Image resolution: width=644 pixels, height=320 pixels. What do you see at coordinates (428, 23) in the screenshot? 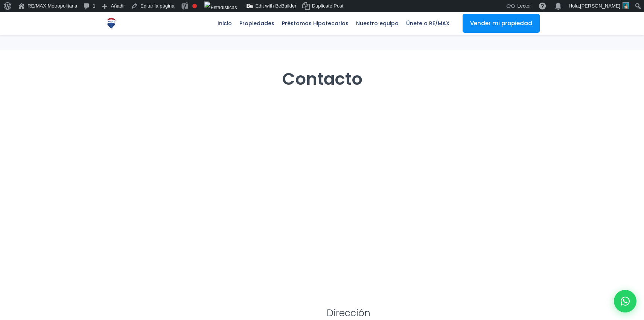
I see `span: Únete a RE/MAX` at bounding box center [428, 23].